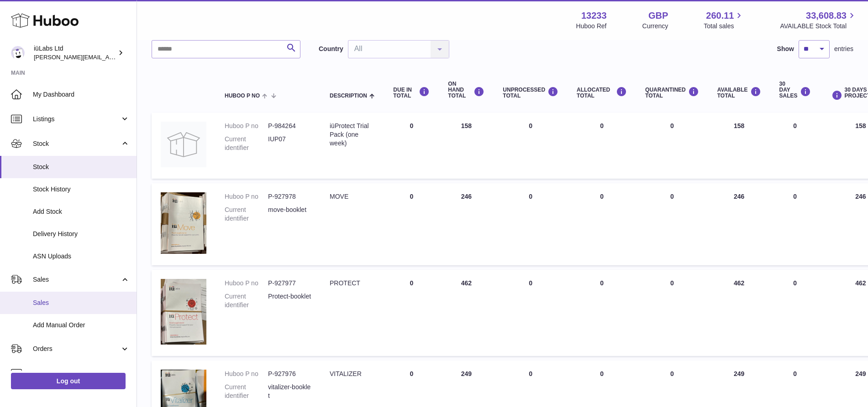 The height and width of the screenshot is (407, 868). Describe the element at coordinates (81, 374) in the screenshot. I see `span: Usage` at that location.